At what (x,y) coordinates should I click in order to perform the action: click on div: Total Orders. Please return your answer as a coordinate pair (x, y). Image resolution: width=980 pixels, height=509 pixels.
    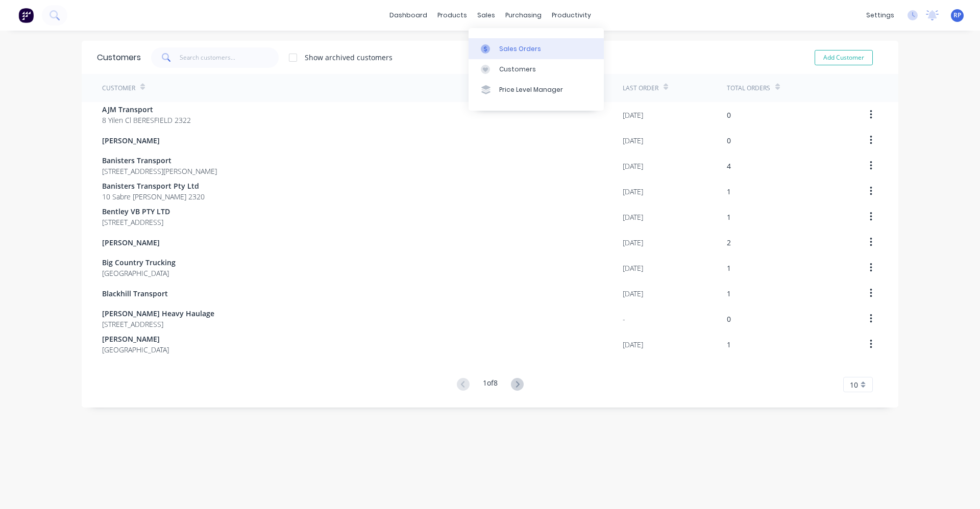
    Looking at the image, I should click on (748, 88).